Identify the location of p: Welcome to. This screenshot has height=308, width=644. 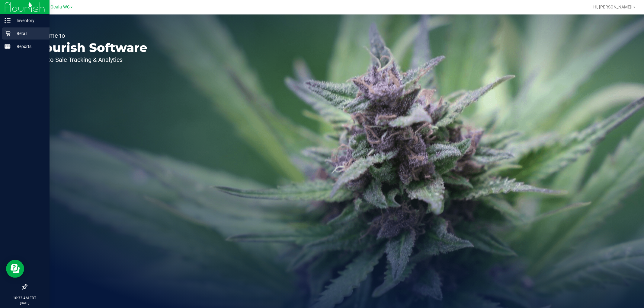
(90, 35).